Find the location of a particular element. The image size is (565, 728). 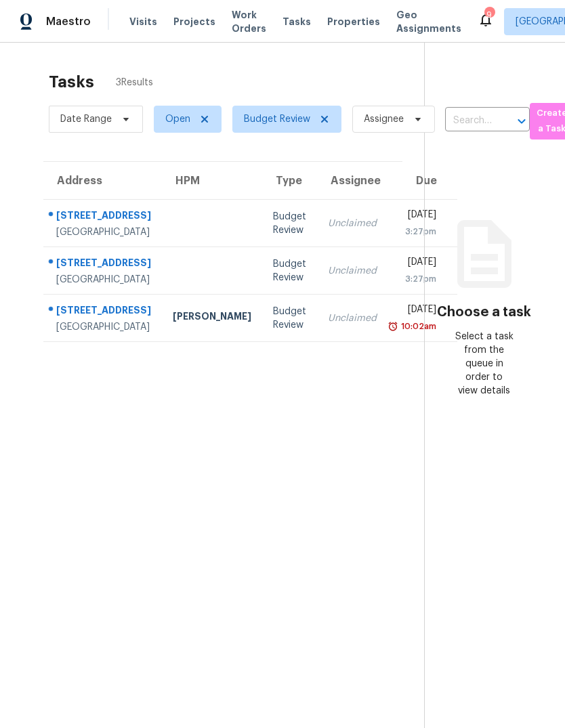

h3: Choose a task is located at coordinates (484, 312).